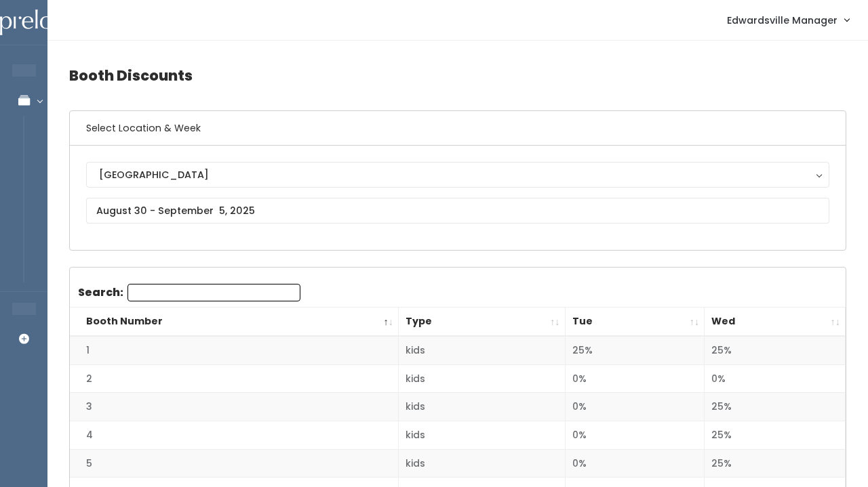  What do you see at coordinates (234, 350) in the screenshot?
I see `td: 1` at bounding box center [234, 350].